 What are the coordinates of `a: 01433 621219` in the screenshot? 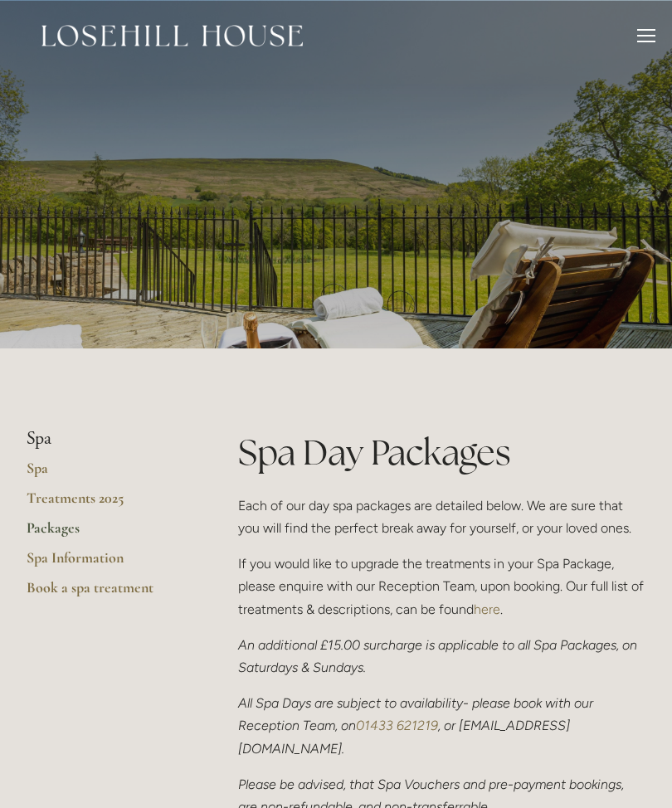 It's located at (397, 725).